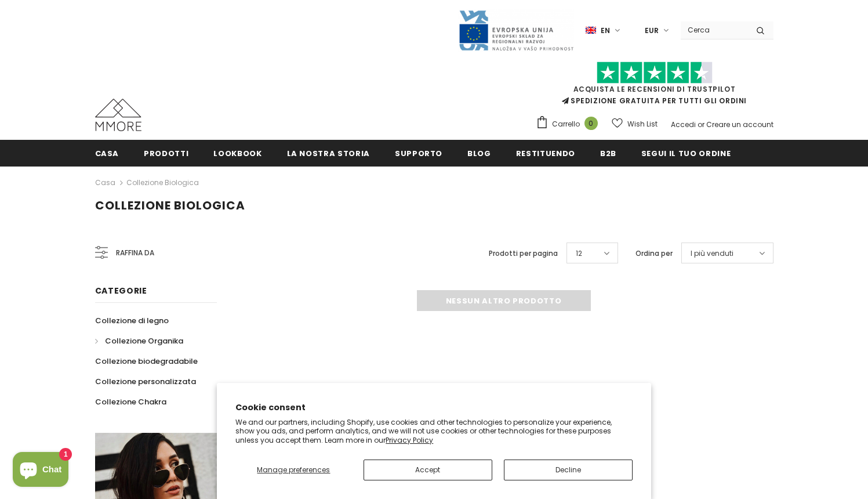 The height and width of the screenshot is (499, 868). What do you see at coordinates (166, 153) in the screenshot?
I see `a: Prodotti` at bounding box center [166, 153].